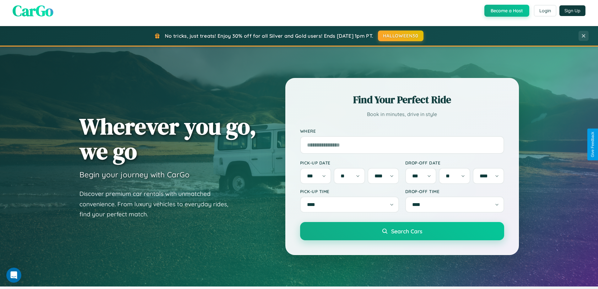 Image resolution: width=598 pixels, height=289 pixels. Describe the element at coordinates (401, 36) in the screenshot. I see `button: HALLOWEEN30` at that location.